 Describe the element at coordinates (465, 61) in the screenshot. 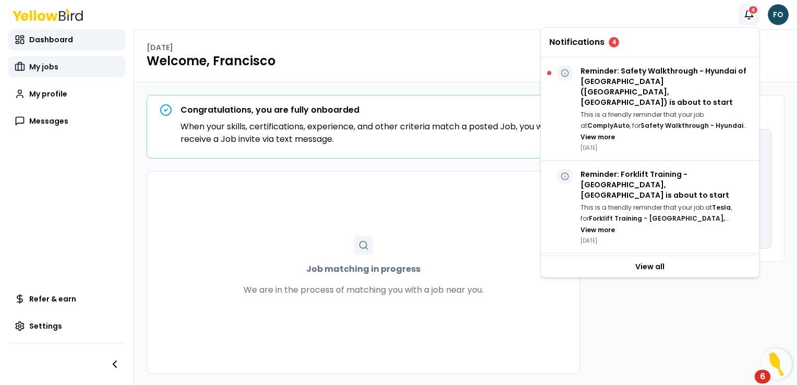

I see `h1: Welcome, Francisco` at that location.